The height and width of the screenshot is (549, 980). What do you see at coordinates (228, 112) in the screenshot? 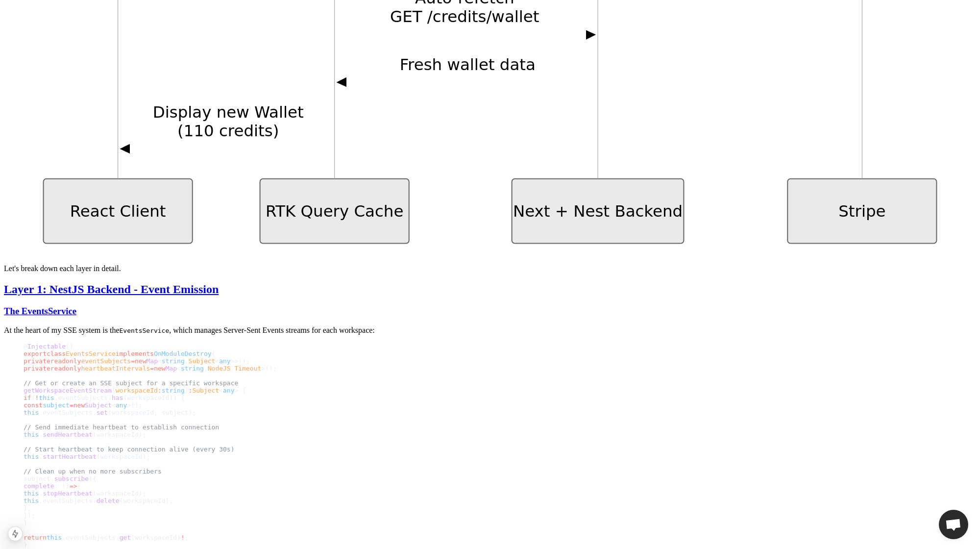
I see `text: Display new Wallet` at bounding box center [228, 112].